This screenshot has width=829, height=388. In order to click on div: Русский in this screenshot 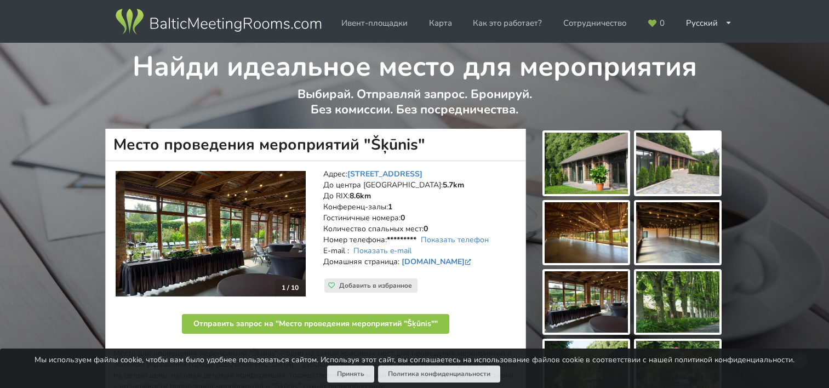, I will do `click(709, 23)`.